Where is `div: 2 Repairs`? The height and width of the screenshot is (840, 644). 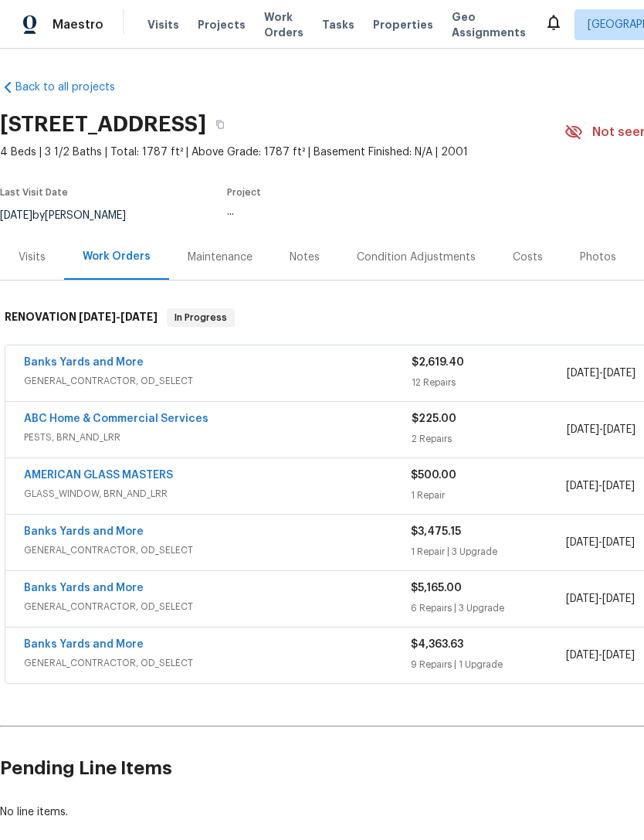
div: 2 Repairs is located at coordinates (489, 439).